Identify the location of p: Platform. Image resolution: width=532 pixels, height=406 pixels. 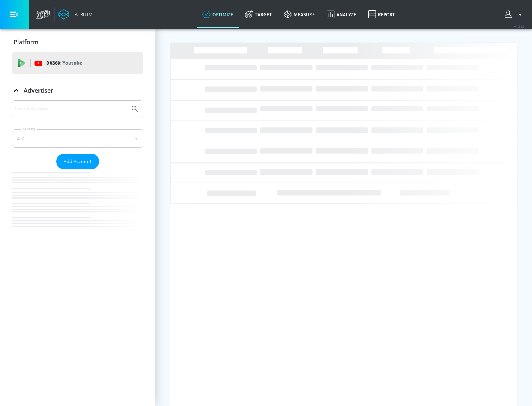
(26, 42).